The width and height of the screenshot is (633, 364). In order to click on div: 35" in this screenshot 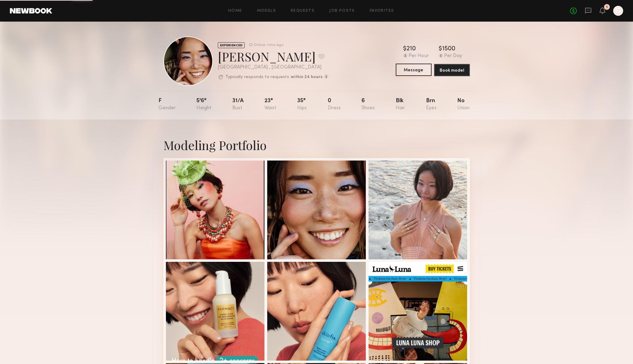, I will do `click(302, 104)`.